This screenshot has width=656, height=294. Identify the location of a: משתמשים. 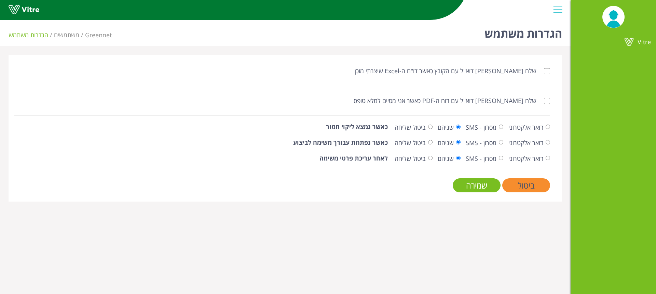
(67, 35).